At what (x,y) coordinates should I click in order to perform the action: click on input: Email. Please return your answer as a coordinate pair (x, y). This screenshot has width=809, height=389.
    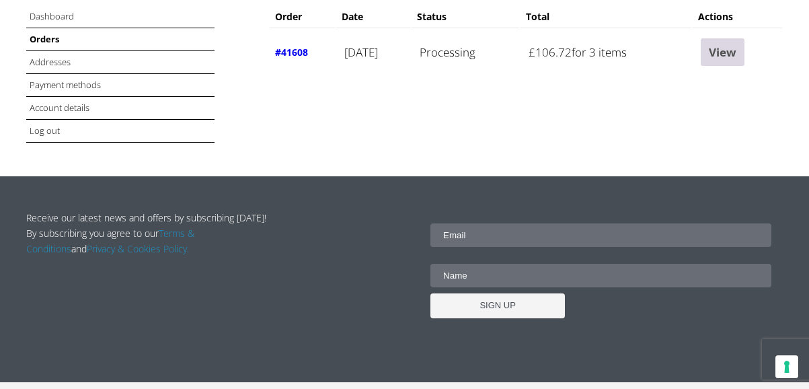
    Looking at the image, I should click on (601, 235).